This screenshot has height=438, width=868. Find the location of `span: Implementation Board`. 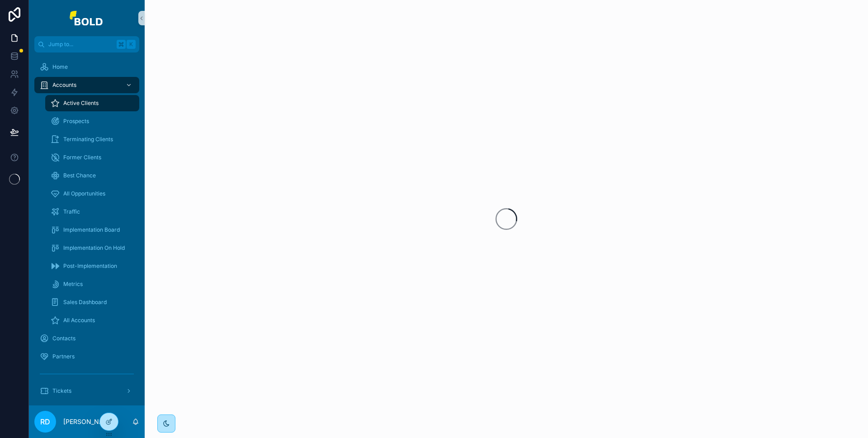

span: Implementation Board is located at coordinates (91, 230).